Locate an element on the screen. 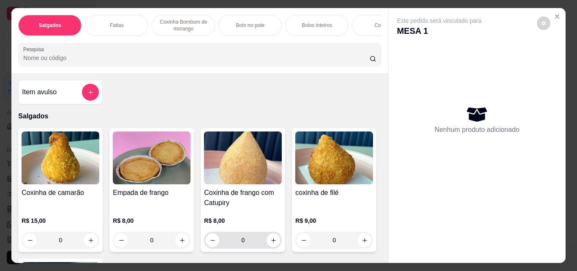  p: Fatias is located at coordinates (117, 25).